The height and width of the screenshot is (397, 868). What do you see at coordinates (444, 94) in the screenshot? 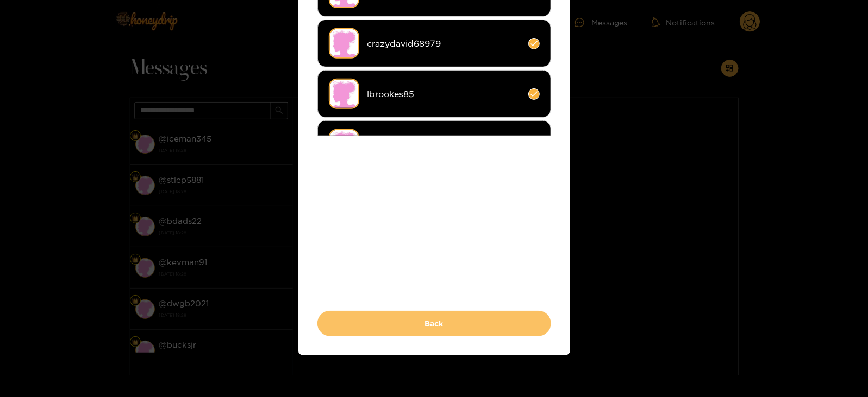
I see `span: lbrookes85` at bounding box center [444, 94].